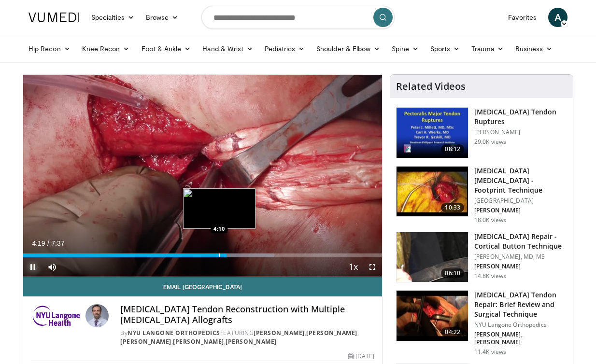 Image resolution: width=596 pixels, height=364 pixels. Describe the element at coordinates (490, 276) in the screenshot. I see `p: 14.8K views` at that location.